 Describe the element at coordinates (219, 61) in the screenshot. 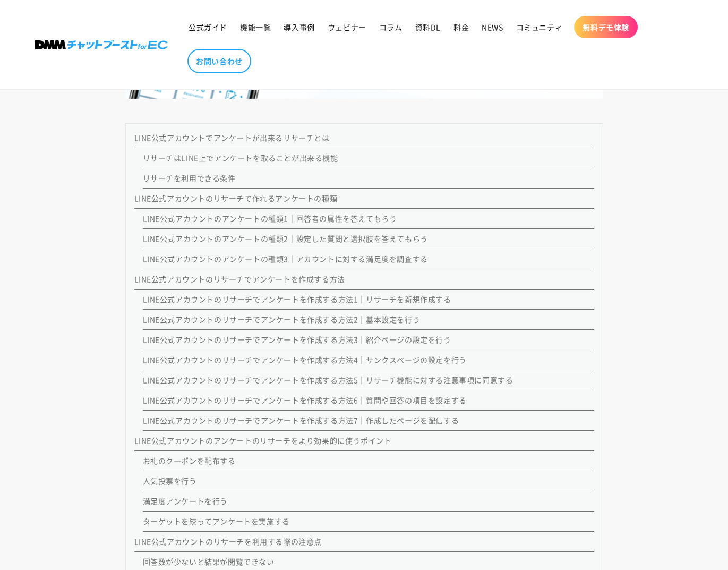

I see `span: お問い合わせ` at that location.